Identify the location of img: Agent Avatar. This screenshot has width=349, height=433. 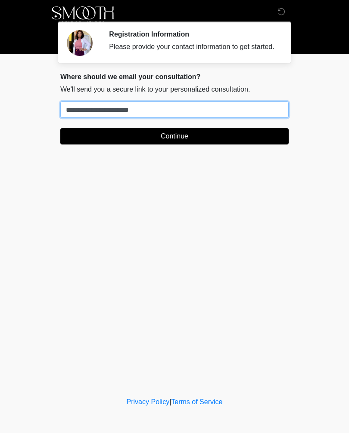
(80, 43).